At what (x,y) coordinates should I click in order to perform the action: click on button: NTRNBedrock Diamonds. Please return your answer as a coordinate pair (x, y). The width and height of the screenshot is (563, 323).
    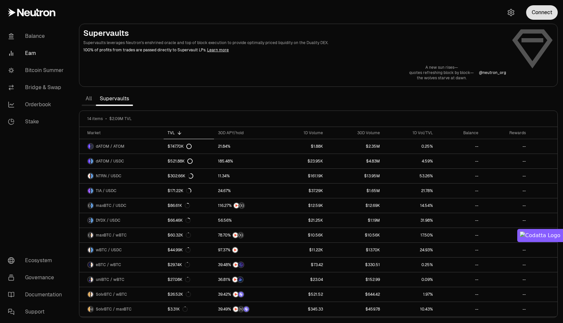
    Looking at the image, I should click on (245, 280).